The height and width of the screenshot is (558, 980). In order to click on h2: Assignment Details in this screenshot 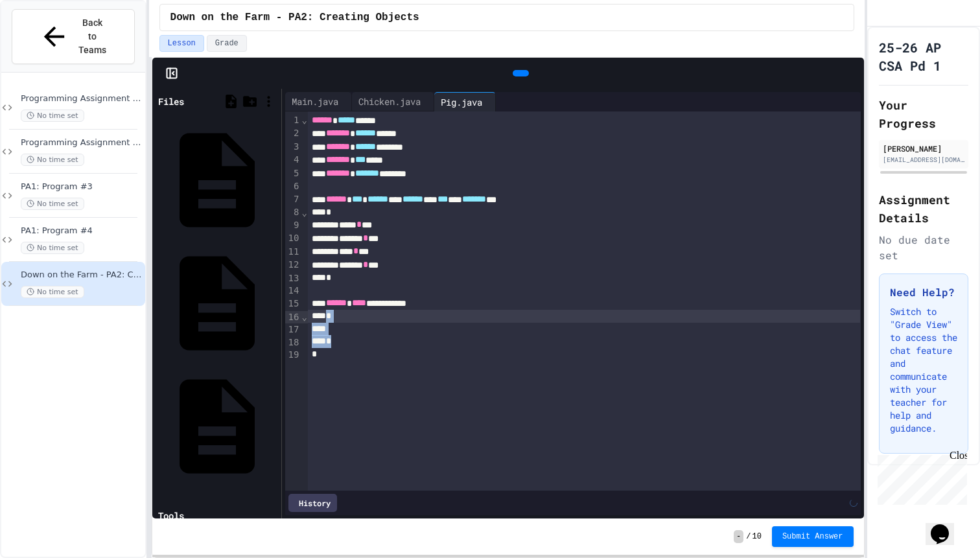, I will do `click(923, 209)`.